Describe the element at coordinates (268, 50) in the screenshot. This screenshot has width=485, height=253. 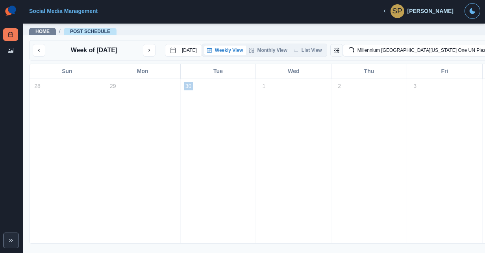
I see `button: Monthly View` at that location.